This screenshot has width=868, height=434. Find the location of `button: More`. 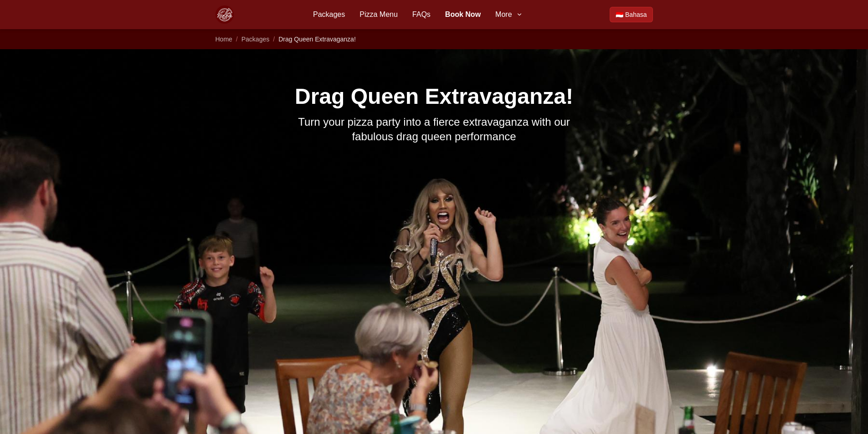

button: More is located at coordinates (509, 15).